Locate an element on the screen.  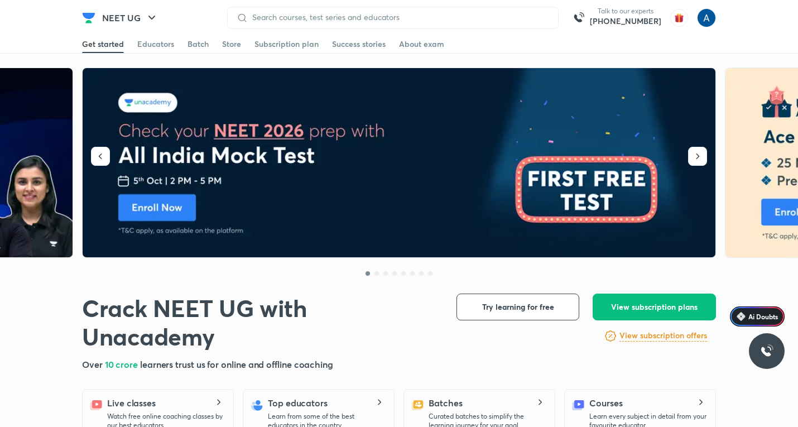
div: Educators is located at coordinates (156, 44).